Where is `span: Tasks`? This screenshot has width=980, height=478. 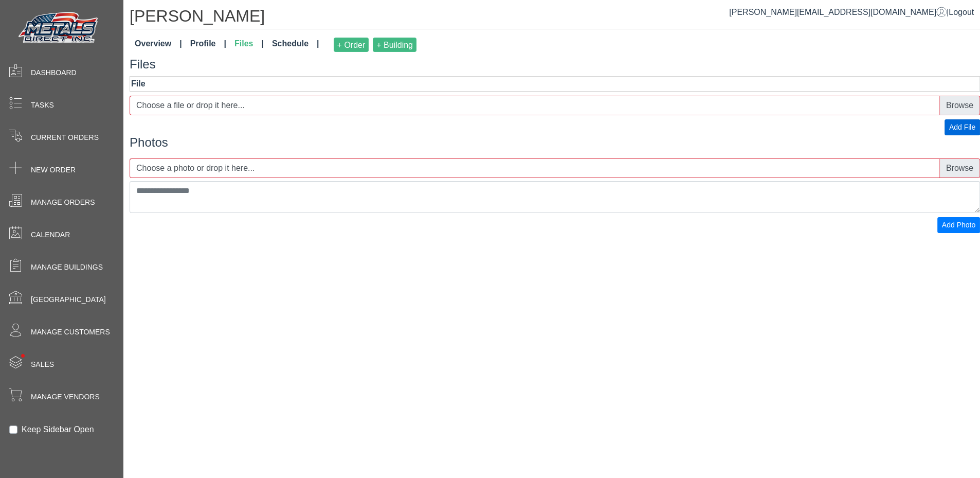
span: Tasks is located at coordinates (42, 105).